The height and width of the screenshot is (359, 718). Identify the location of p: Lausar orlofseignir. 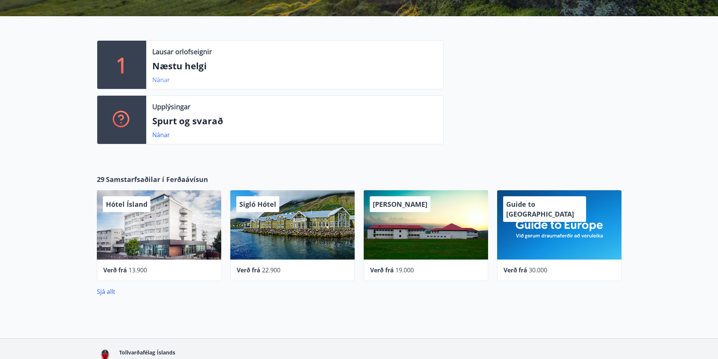
(182, 52).